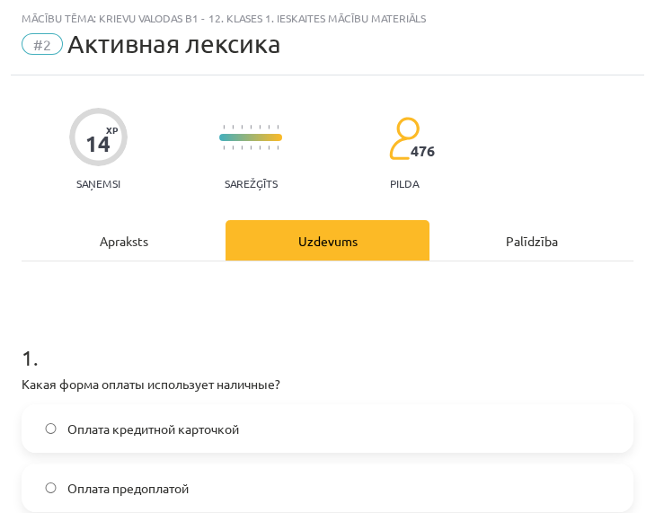 Image resolution: width=655 pixels, height=513 pixels. What do you see at coordinates (123, 240) in the screenshot?
I see `div: Apraksts` at bounding box center [123, 240].